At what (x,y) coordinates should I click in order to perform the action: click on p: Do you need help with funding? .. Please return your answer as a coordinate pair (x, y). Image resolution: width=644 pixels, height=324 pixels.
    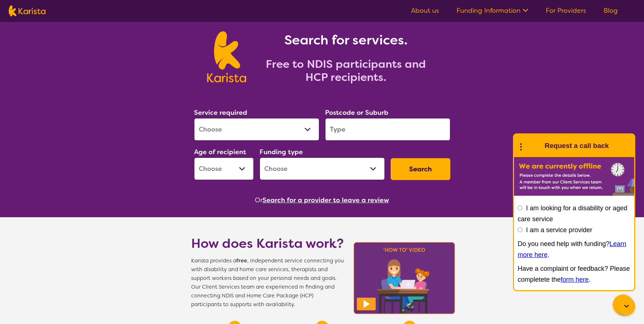
    Looking at the image, I should click on (574, 249).